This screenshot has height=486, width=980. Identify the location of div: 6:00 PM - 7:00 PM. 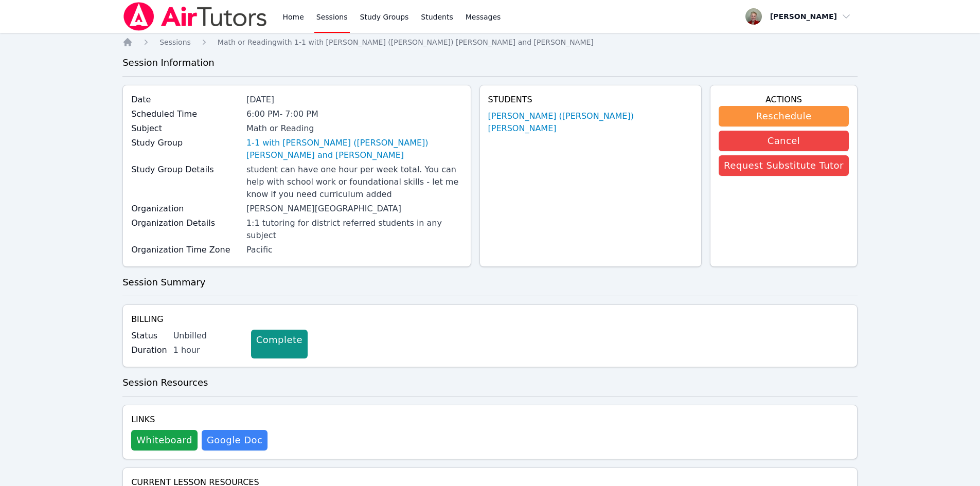
(355, 114).